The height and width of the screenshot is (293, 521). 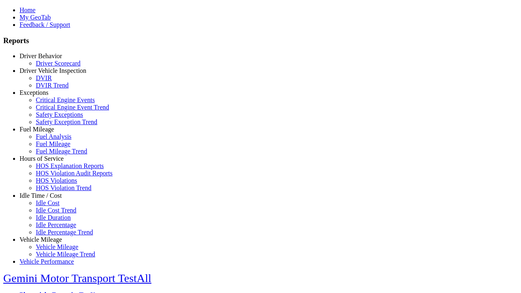 What do you see at coordinates (77, 278) in the screenshot?
I see `a: Gemini Motor Transport TestAll` at bounding box center [77, 278].